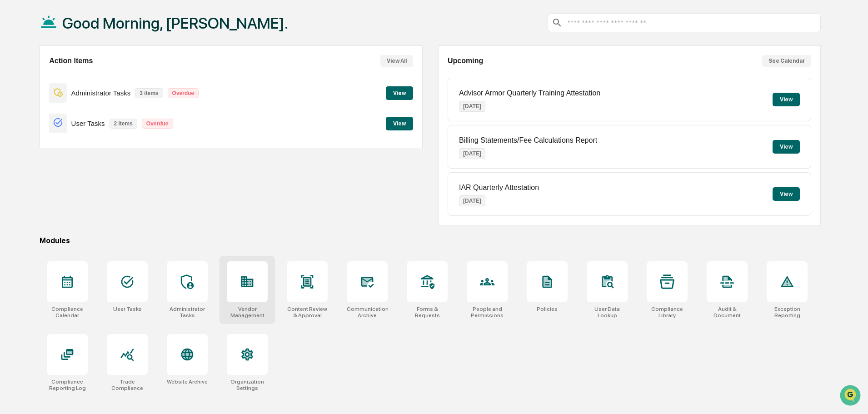  I want to click on button: View All, so click(397, 61).